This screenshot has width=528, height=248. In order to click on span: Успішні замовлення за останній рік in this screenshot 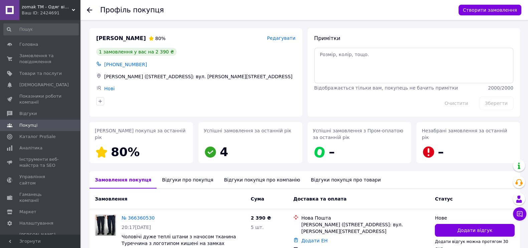, I will do `click(247, 130)`.